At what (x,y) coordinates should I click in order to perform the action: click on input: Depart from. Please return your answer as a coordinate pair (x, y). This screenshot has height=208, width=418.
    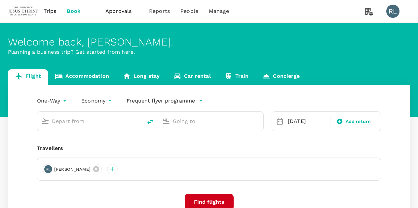
    Looking at the image, I should click on (90, 121).